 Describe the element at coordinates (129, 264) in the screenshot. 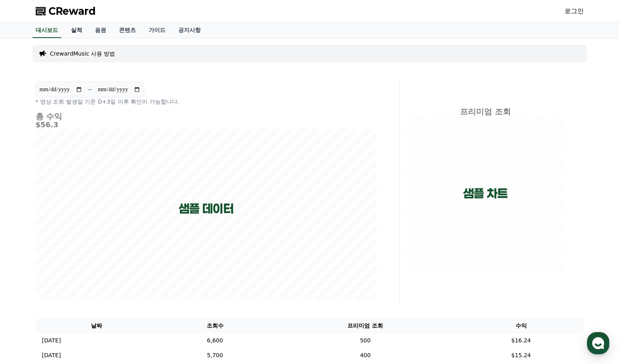

I see `a: 설정` at that location.